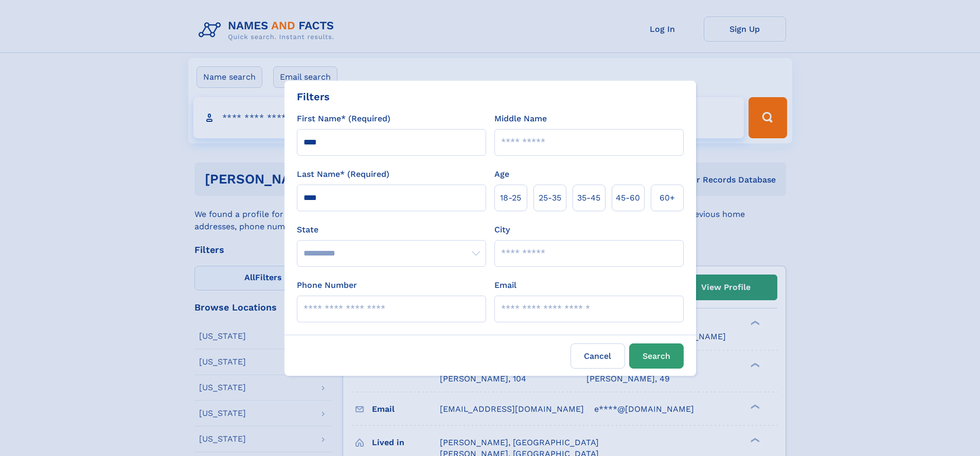 This screenshot has height=456, width=980. I want to click on label: Phone Number, so click(327, 286).